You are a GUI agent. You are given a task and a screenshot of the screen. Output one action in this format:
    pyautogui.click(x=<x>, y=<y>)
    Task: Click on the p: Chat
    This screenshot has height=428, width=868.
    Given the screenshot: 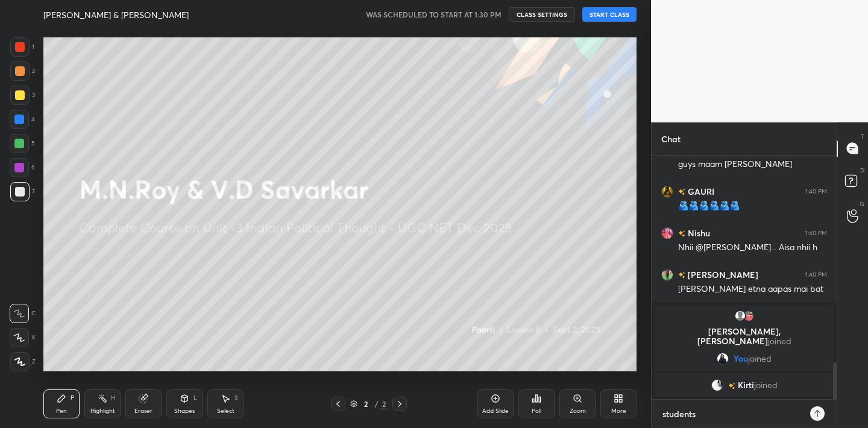 What is the action you would take?
    pyautogui.click(x=671, y=138)
    